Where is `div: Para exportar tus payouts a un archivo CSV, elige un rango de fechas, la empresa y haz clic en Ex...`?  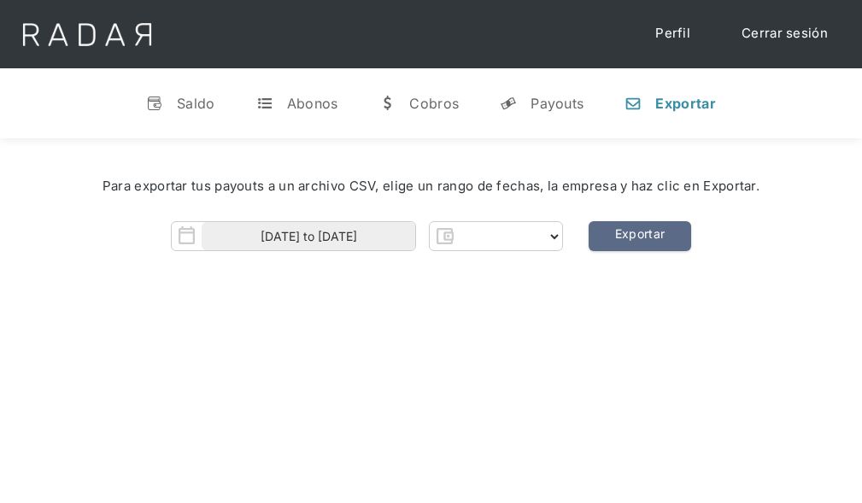 div: Para exportar tus payouts a un archivo CSV, elige un rango de fechas, la empresa y haz clic en Ex... is located at coordinates (431, 186).